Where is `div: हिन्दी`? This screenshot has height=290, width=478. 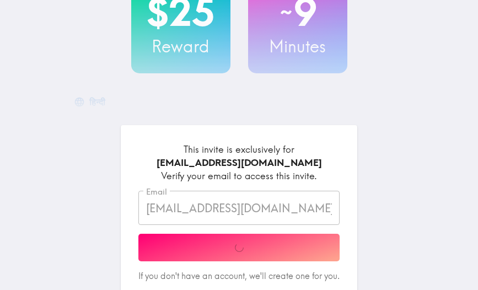
div: हिन्दी is located at coordinates (97, 102).